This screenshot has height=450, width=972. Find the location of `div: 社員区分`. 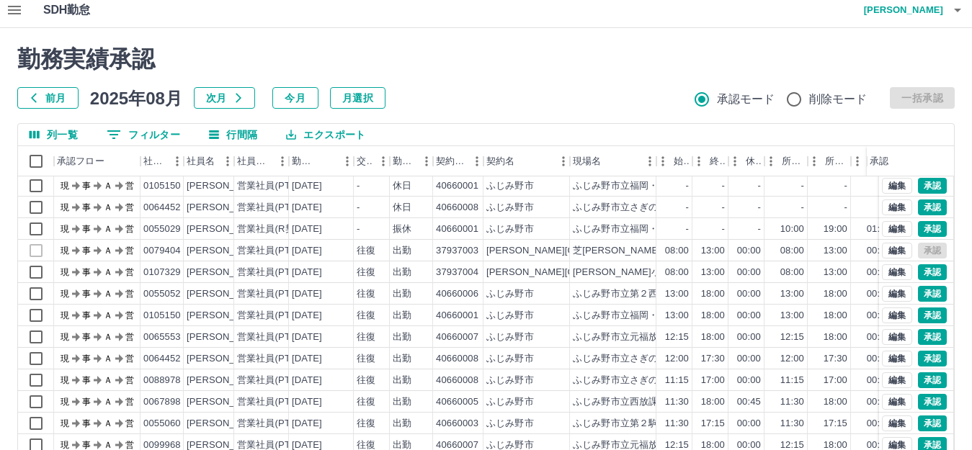

div: 社員区分 is located at coordinates (254, 161).